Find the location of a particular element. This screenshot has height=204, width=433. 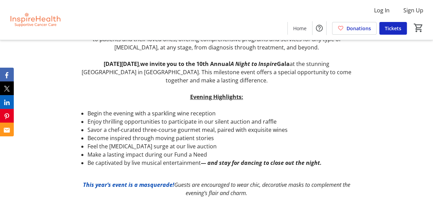

button: Sign Up is located at coordinates (413, 10).